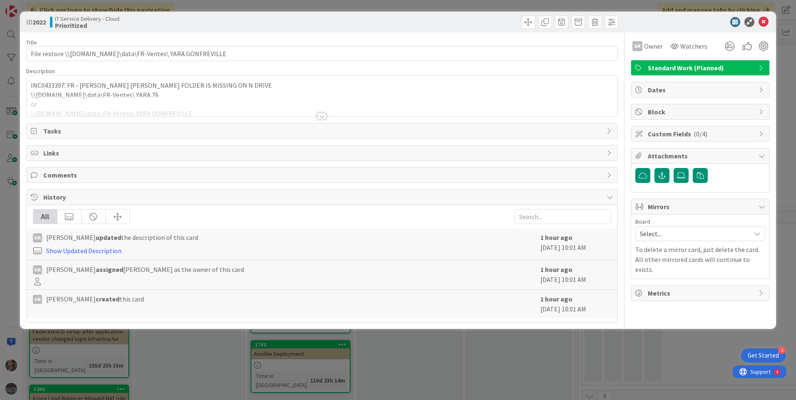  What do you see at coordinates (563, 217) in the screenshot?
I see `input: Search...` at bounding box center [563, 217].